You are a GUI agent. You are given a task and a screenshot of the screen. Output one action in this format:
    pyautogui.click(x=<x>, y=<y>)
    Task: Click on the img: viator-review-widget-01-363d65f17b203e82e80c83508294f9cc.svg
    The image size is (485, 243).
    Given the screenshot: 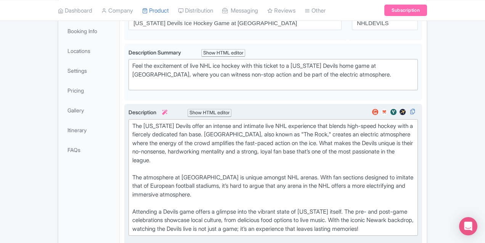 What is the action you would take?
    pyautogui.click(x=393, y=112)
    